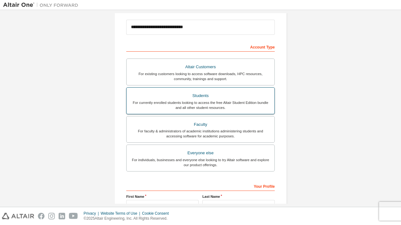 This screenshot has width=401, height=225. I want to click on div: For existing customers looking to access software downloads, HPC resources, community, trainings ..., so click(200, 76).